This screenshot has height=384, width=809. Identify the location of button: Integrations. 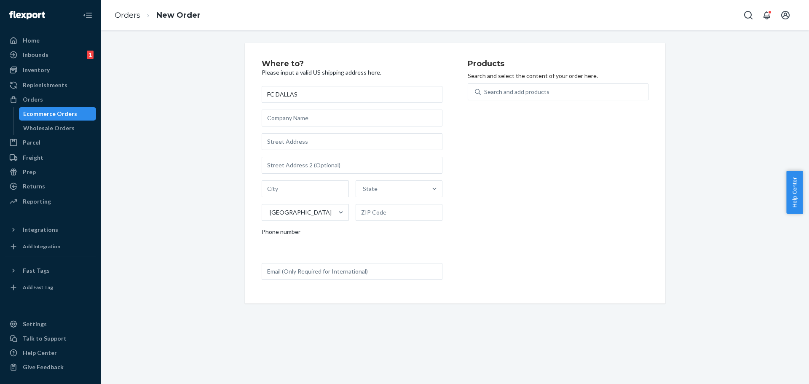
(51, 230).